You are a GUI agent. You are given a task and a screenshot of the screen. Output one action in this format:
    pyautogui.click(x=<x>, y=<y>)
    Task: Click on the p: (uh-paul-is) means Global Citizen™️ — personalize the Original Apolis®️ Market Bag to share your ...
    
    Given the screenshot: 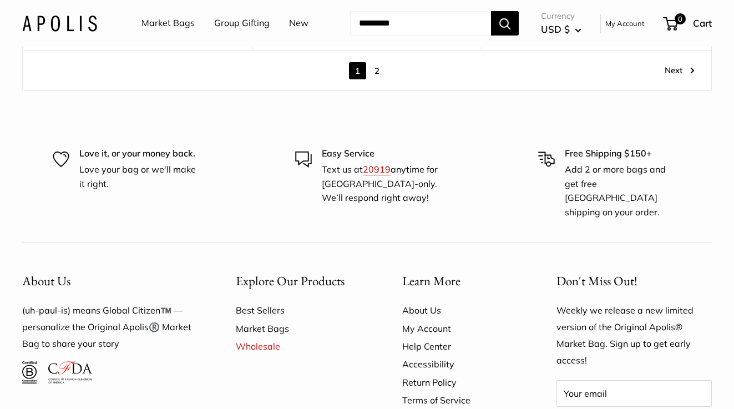 What is the action you would take?
    pyautogui.click(x=109, y=328)
    